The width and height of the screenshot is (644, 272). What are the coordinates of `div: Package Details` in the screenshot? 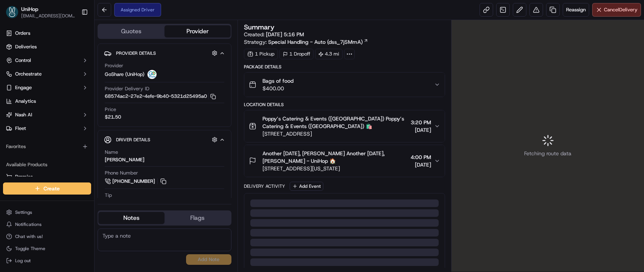 It's located at (344, 67).